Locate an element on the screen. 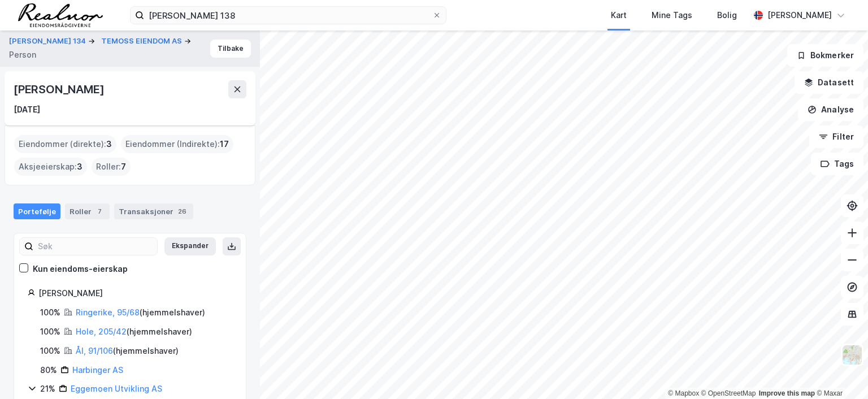  div: Person is located at coordinates (23, 55).